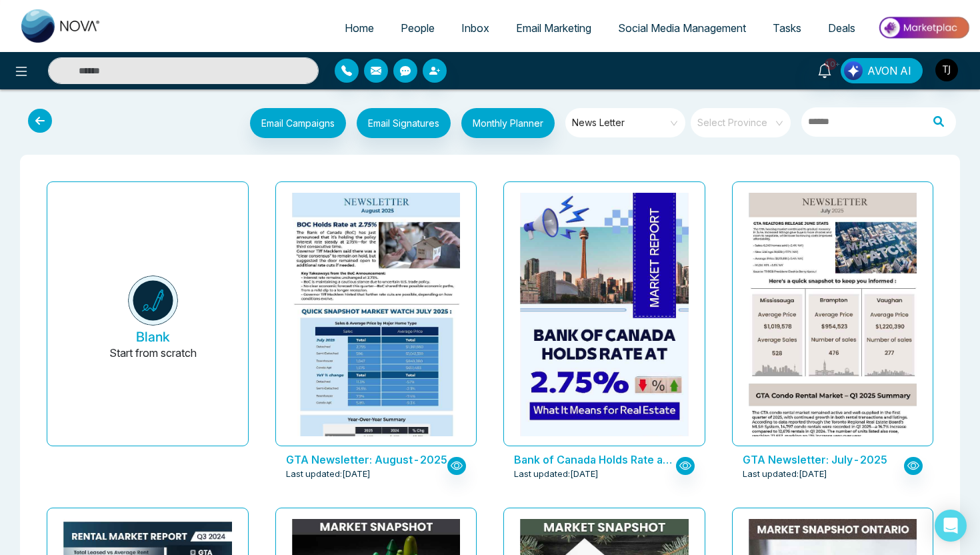  Describe the element at coordinates (682, 28) in the screenshot. I see `a: Social Media Management` at that location.